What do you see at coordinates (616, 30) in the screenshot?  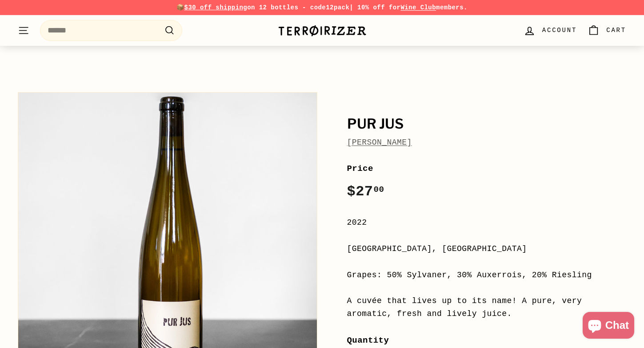 I see `span: Cart` at bounding box center [616, 30].